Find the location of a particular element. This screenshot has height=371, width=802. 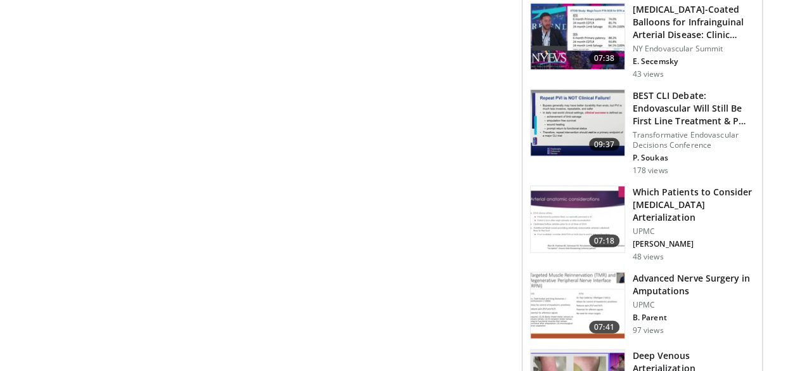

span: 07:41 is located at coordinates (604, 327).